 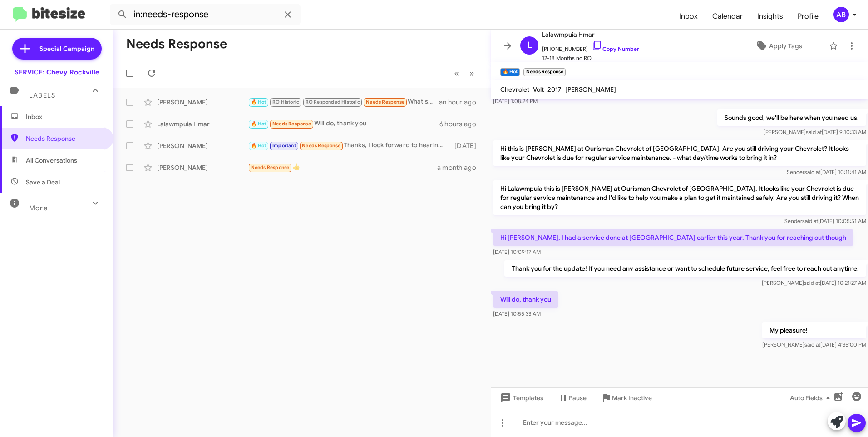 I want to click on button: Next, so click(x=472, y=73).